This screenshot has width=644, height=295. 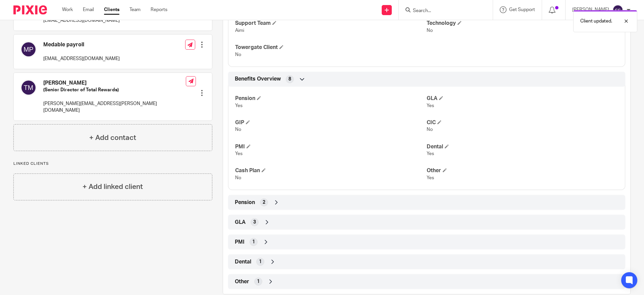 I want to click on h4: Pension, so click(x=331, y=98).